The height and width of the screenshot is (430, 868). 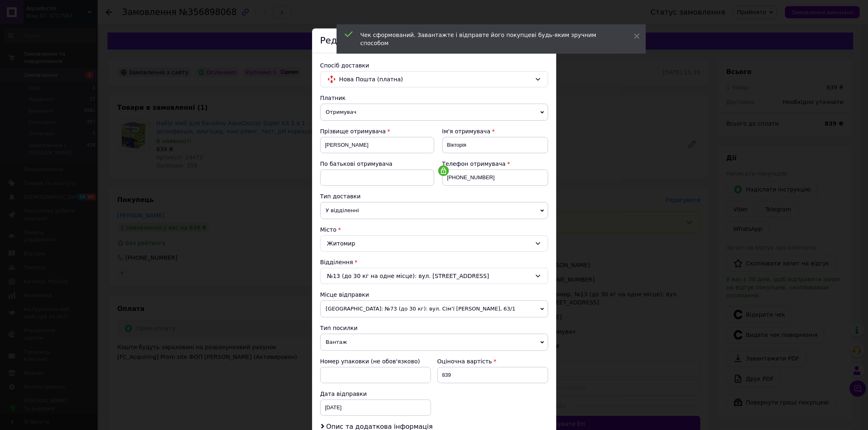 What do you see at coordinates (435, 80) in the screenshot?
I see `span: Нова Пошта (платна)` at bounding box center [435, 80].